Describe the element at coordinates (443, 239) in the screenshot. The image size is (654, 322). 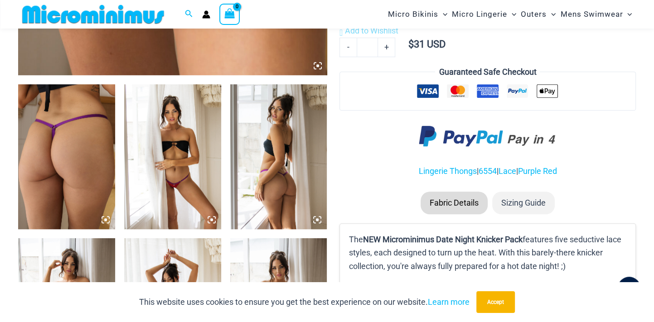
I see `b: NEW Microminimus Date Night Knicker Pack` at that location.